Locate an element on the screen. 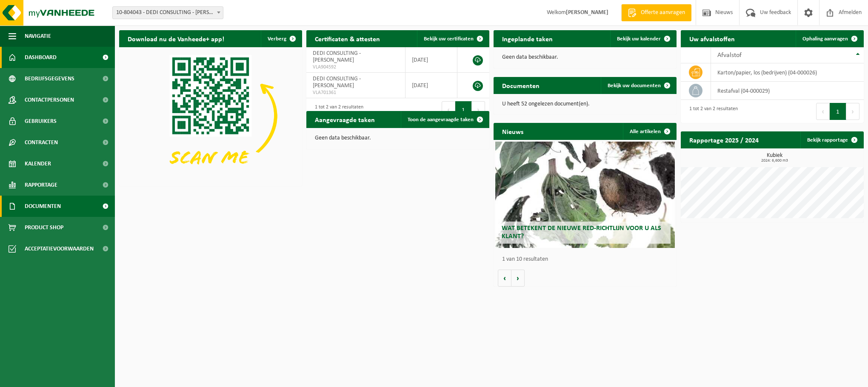  span: Kalender is located at coordinates (38, 164).